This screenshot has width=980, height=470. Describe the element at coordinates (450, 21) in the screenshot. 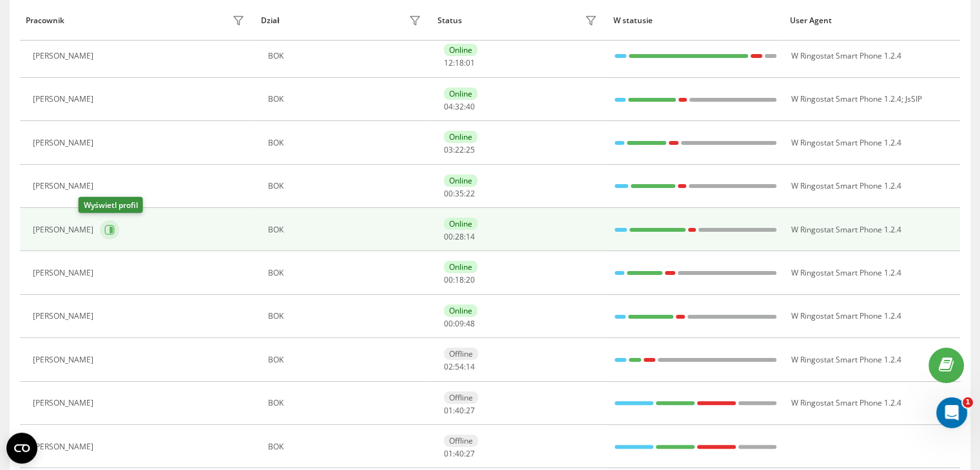

I see `div: Status` at that location.